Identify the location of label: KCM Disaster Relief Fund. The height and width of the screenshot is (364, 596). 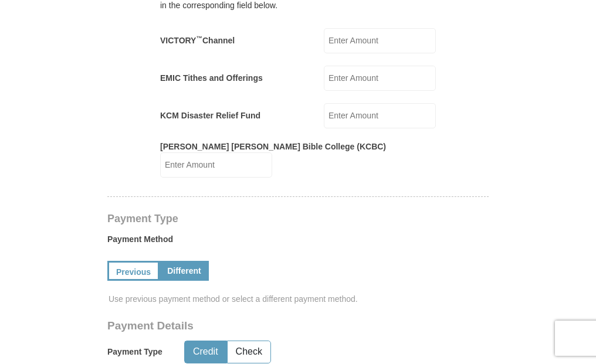
(210, 115).